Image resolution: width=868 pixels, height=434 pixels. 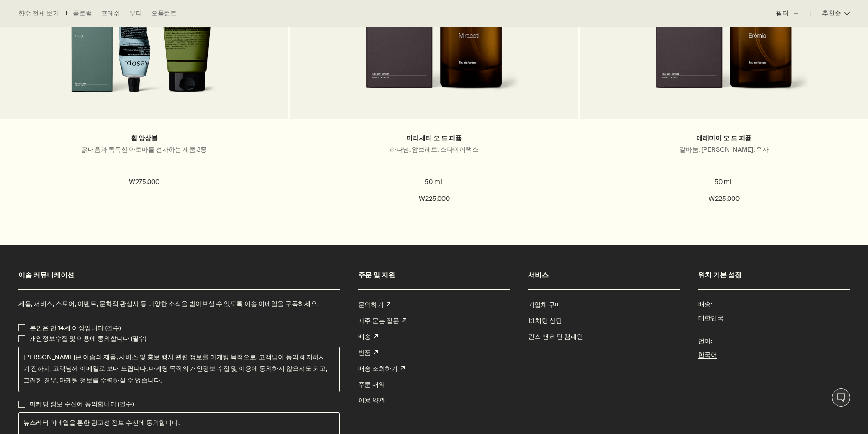 What do you see at coordinates (144, 149) in the screenshot?
I see `p: 흙내음과 독특한 아로마를 선사하는 제품 3종` at bounding box center [144, 149].